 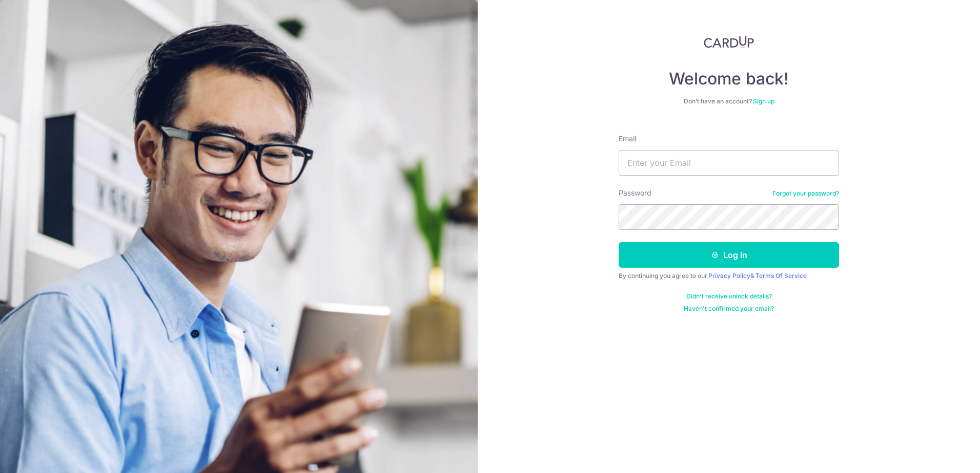 What do you see at coordinates (635, 193) in the screenshot?
I see `label: Password` at bounding box center [635, 193].